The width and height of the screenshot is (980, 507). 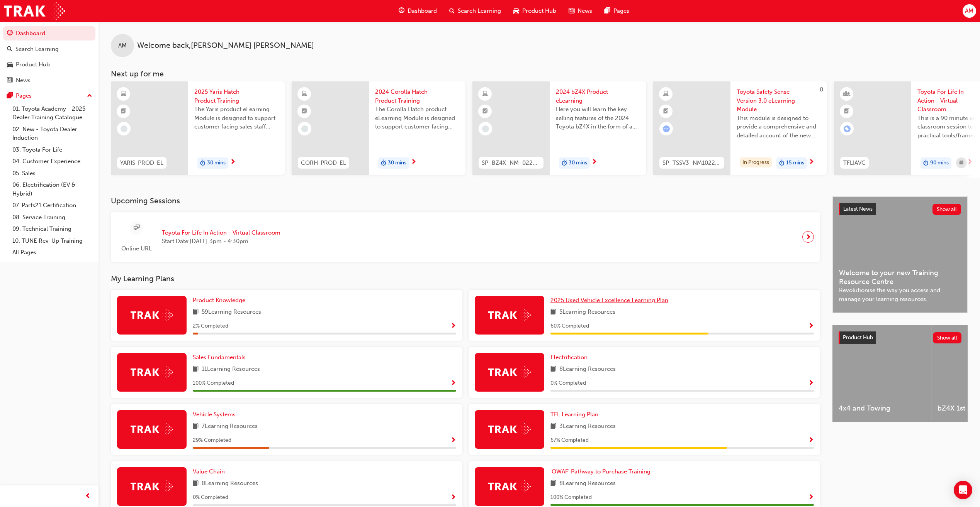 What do you see at coordinates (962, 490) in the screenshot?
I see `div: Open Intercom Messenger` at bounding box center [962, 490].